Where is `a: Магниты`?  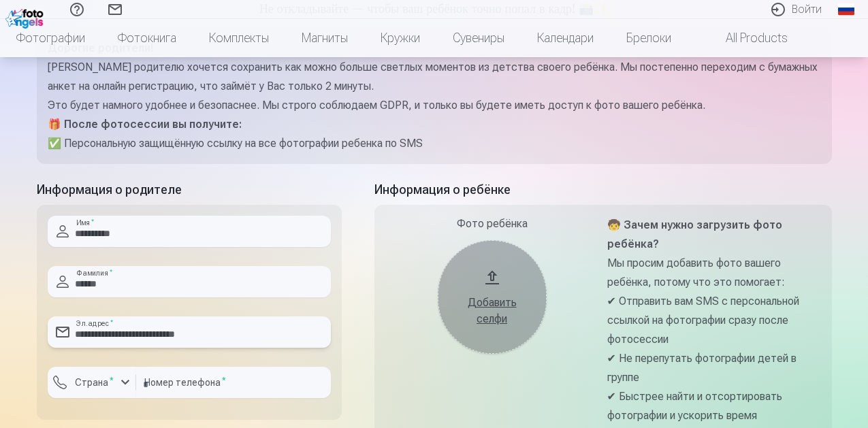
a: Магниты is located at coordinates (325, 38).